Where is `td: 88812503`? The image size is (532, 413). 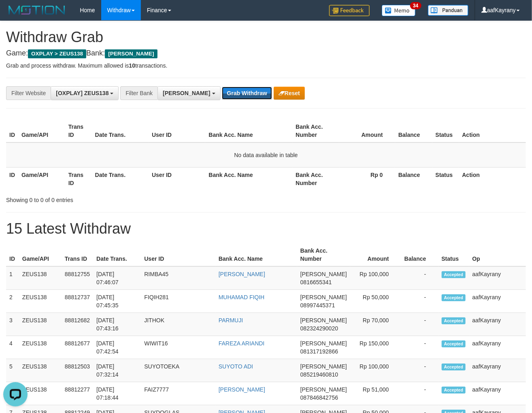
td: 88812503 is located at coordinates (77, 370).